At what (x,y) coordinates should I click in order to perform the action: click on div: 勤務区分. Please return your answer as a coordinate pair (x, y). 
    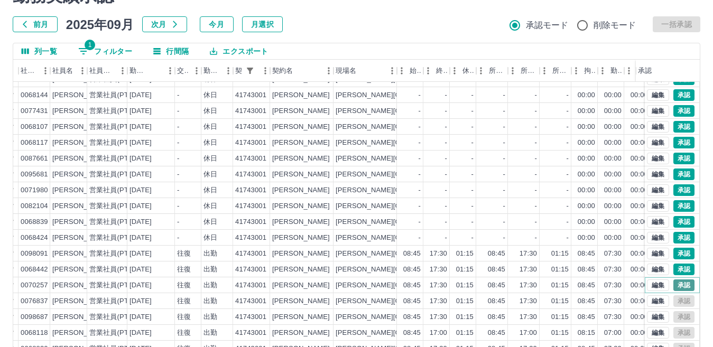
    Looking at the image, I should click on (217, 71).